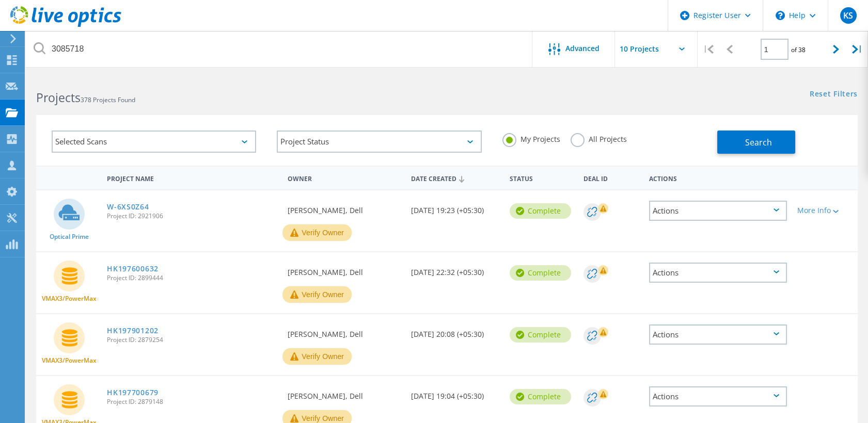 Image resolution: width=868 pixels, height=423 pixels. What do you see at coordinates (133, 269) in the screenshot?
I see `a: HK197600632` at bounding box center [133, 269].